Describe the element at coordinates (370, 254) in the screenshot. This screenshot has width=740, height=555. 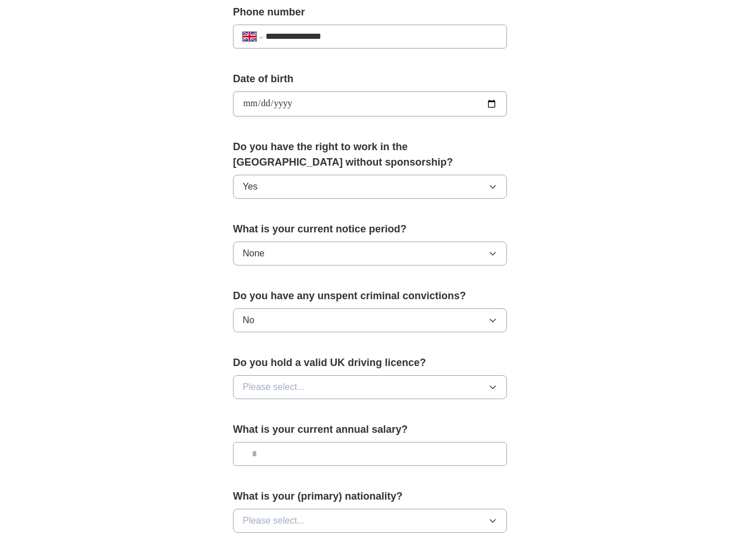
I see `button: None` at that location.